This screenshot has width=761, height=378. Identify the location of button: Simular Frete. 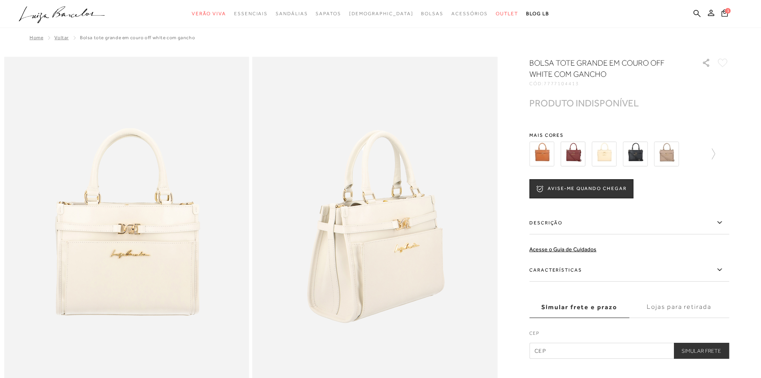
(702, 351).